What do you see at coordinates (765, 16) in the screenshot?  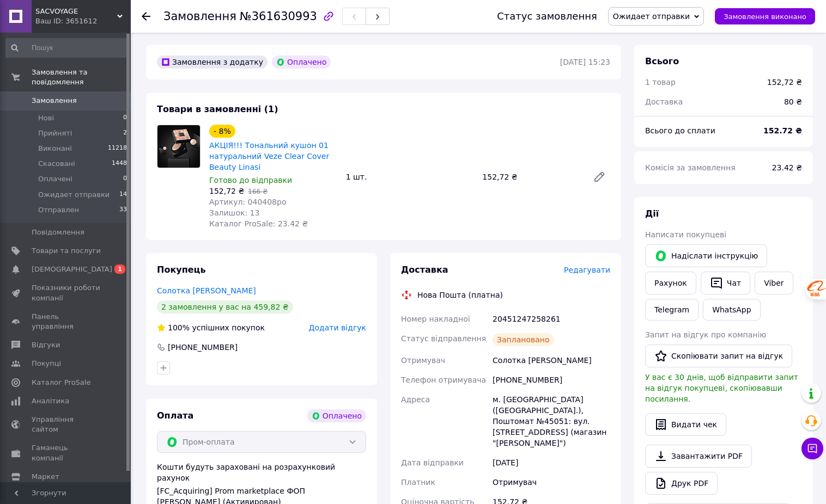 I see `button: Замовлення виконано` at bounding box center [765, 16].